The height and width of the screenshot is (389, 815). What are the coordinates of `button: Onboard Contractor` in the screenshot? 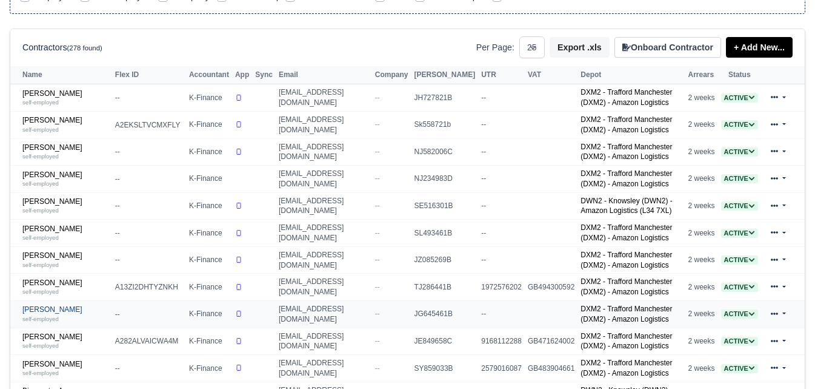 It's located at (668, 47).